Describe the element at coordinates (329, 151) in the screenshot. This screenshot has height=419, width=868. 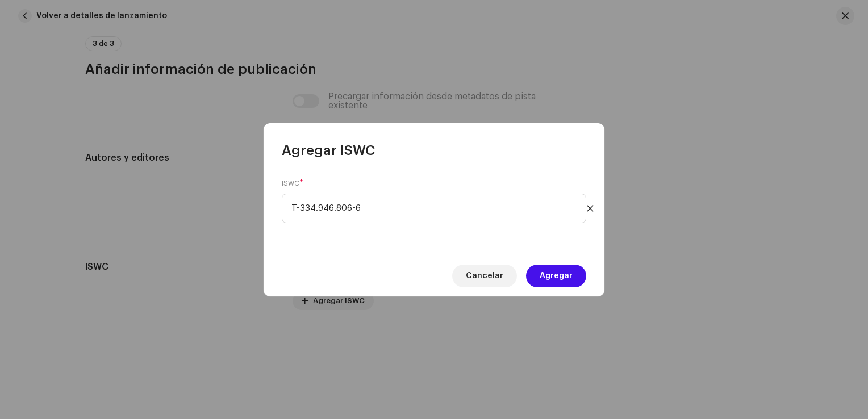
I see `span: Agregar ISWC` at that location.